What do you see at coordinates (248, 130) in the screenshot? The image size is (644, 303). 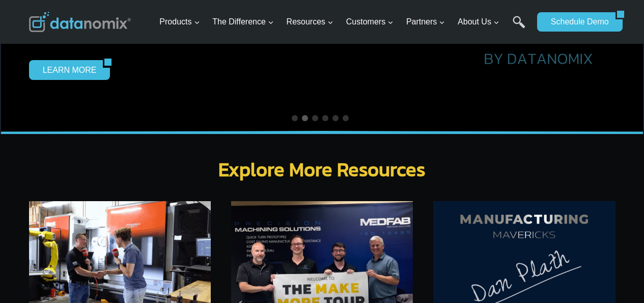 I see `span: State/Region` at bounding box center [248, 130].